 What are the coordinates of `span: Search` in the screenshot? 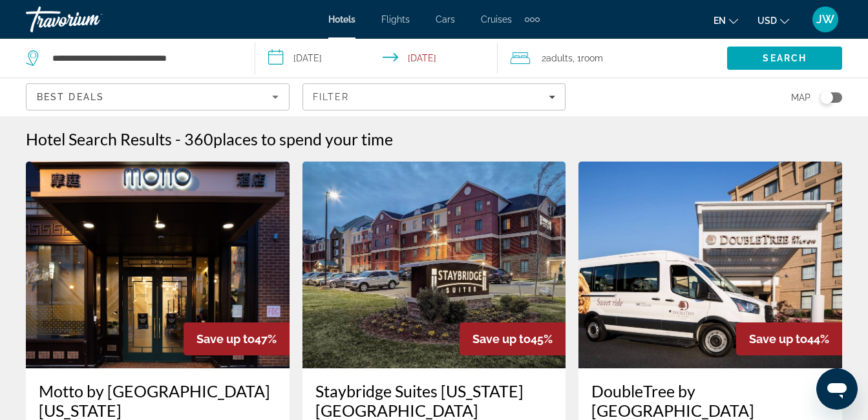 It's located at (785, 58).